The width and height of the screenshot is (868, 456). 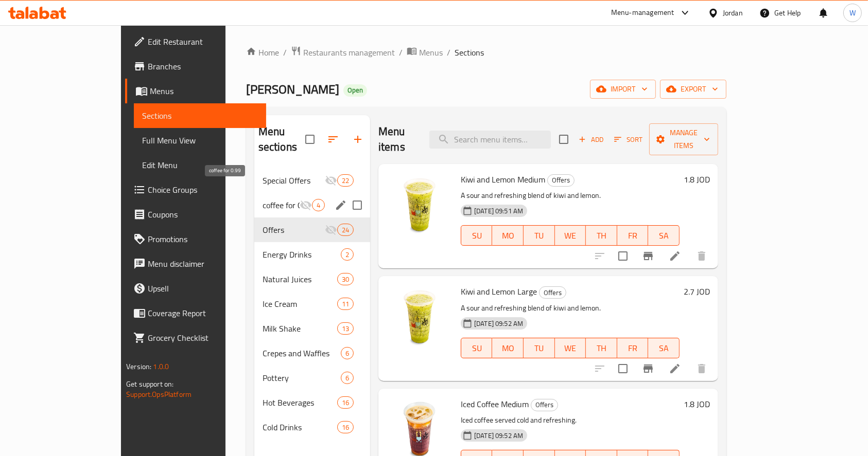 I want to click on span: Choice Groups, so click(x=203, y=190).